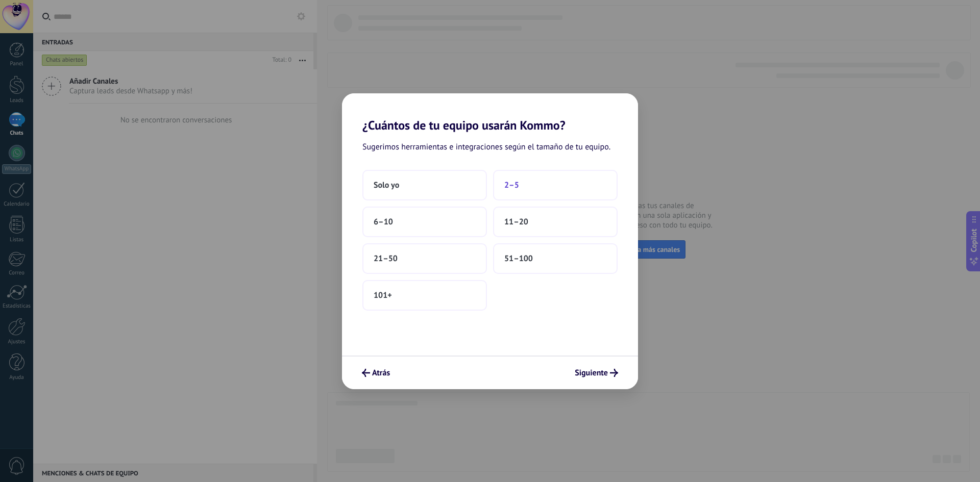  Describe the element at coordinates (555, 259) in the screenshot. I see `button: 51–100` at that location.